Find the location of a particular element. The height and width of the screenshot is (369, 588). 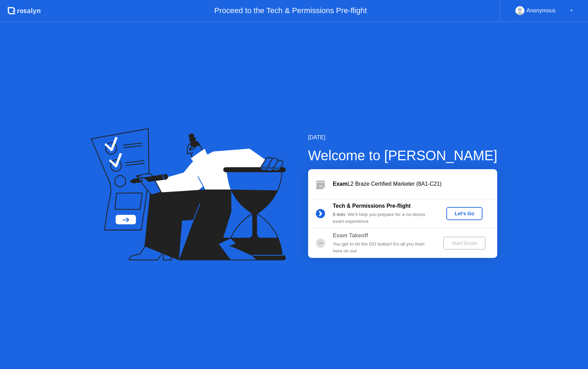

b: Tech & Permissions Pre-flight is located at coordinates (372, 206).